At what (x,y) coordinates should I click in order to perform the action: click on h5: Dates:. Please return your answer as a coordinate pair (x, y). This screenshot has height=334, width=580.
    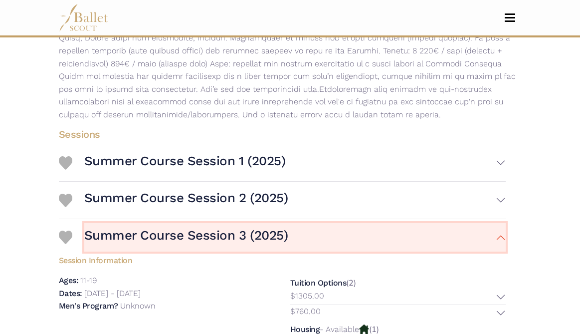
    Looking at the image, I should click on (70, 293).